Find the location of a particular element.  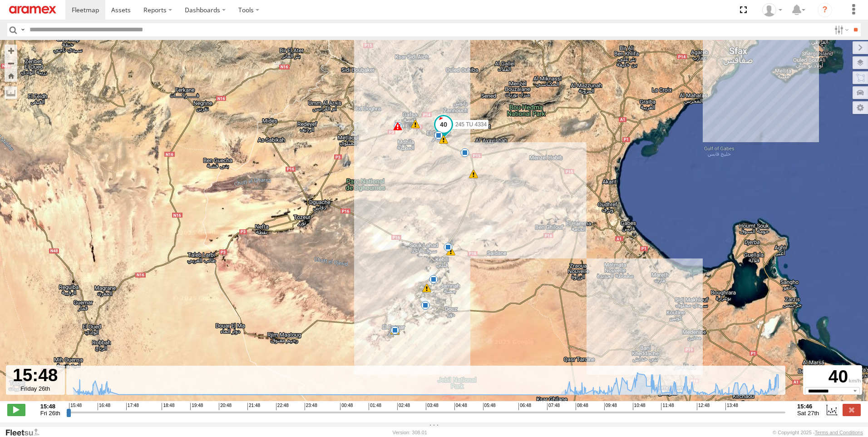

span: Sat 27th Sep 2025 is located at coordinates (808, 413).